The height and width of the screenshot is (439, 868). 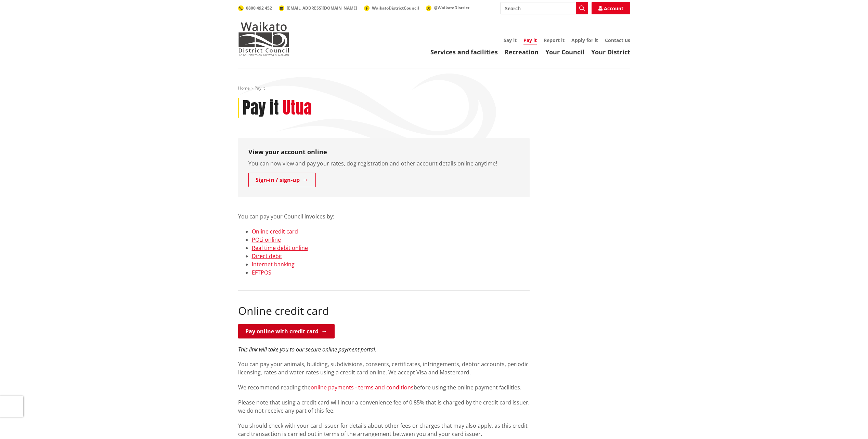 What do you see at coordinates (255, 8) in the screenshot?
I see `a: 0800 492 452` at bounding box center [255, 8].